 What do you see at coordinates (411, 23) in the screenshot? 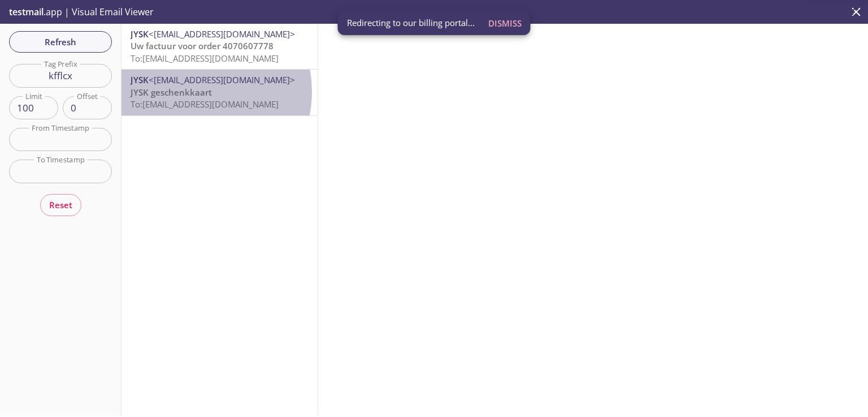
I see `span: Redirecting to our billing portal...` at bounding box center [411, 23].